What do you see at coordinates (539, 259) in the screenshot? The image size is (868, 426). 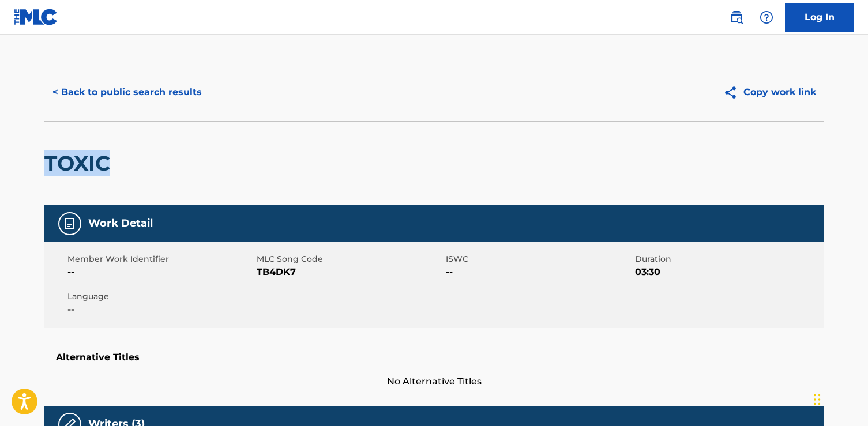 I see `span: ISWC` at bounding box center [539, 259].